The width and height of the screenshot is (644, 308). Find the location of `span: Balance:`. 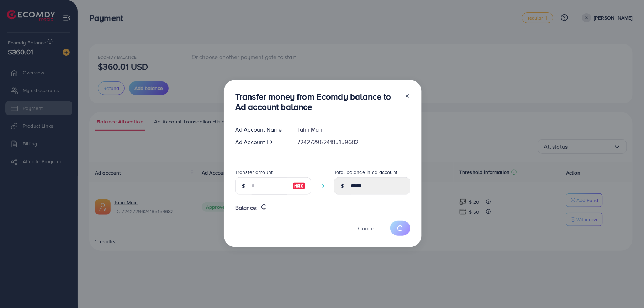

span: Balance: is located at coordinates (246, 208).